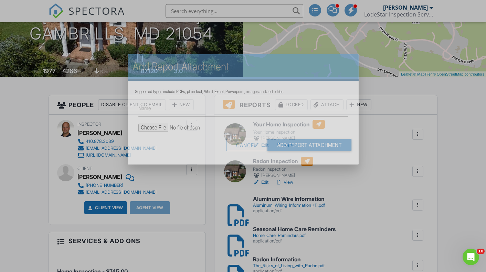 This screenshot has width=486, height=272. Describe the element at coordinates (480, 252) in the screenshot. I see `span: 10` at that location.